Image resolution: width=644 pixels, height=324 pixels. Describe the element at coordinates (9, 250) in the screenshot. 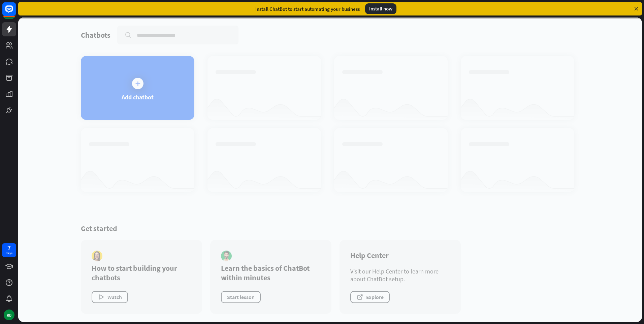

I see `a: 7 days` at that location.